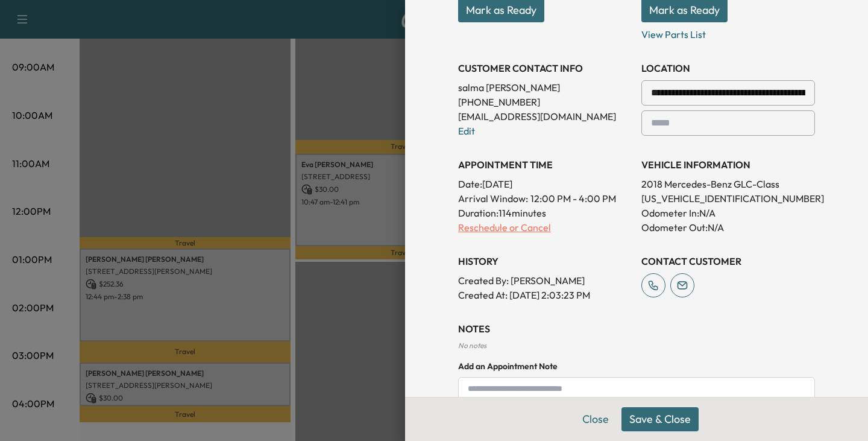  I want to click on h3: CONTACT CUSTOMER, so click(728, 261).